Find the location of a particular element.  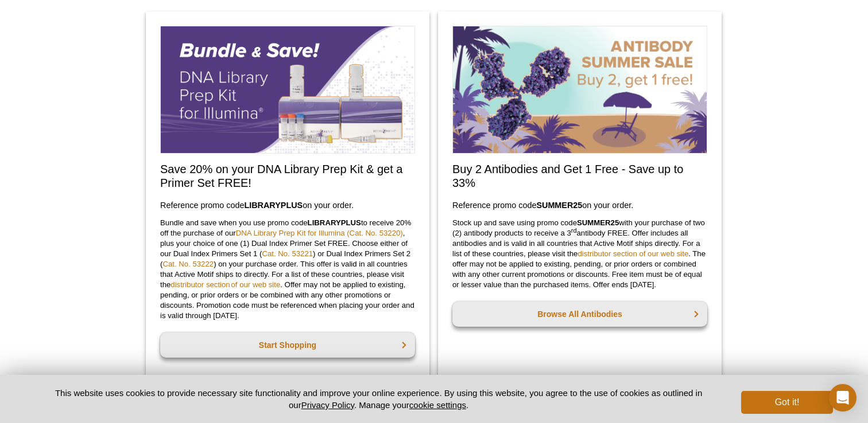

a: Privacy Policy is located at coordinates (328, 405).